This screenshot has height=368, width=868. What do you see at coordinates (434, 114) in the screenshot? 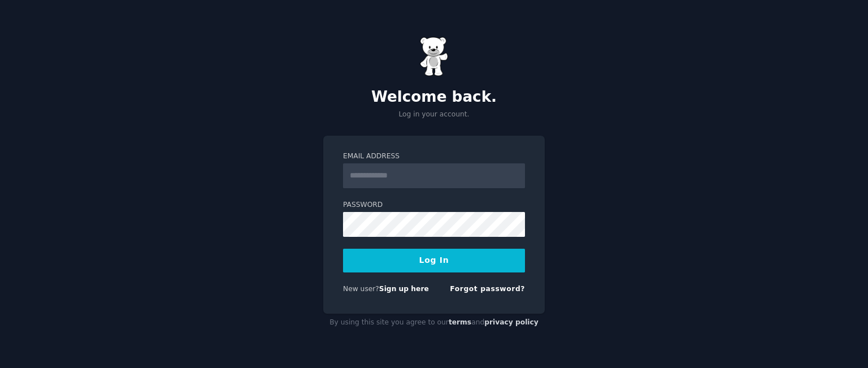
I see `p: Log in your account.` at bounding box center [434, 114].